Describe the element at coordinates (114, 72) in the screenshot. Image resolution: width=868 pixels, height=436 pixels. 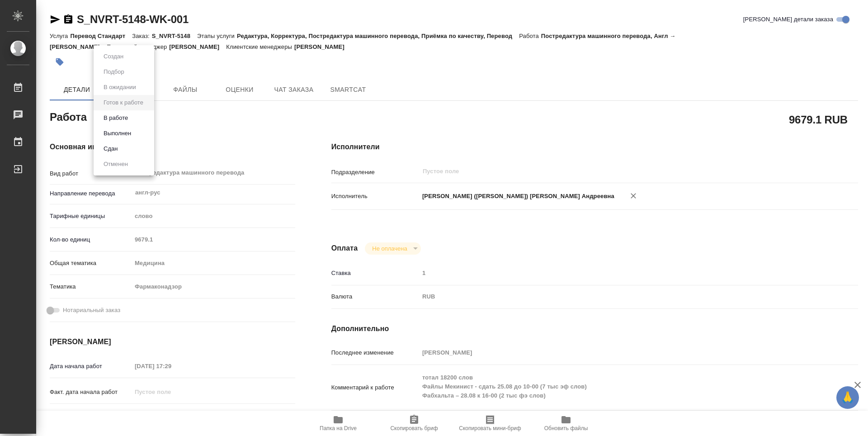
I see `button: Подбор` at that location.